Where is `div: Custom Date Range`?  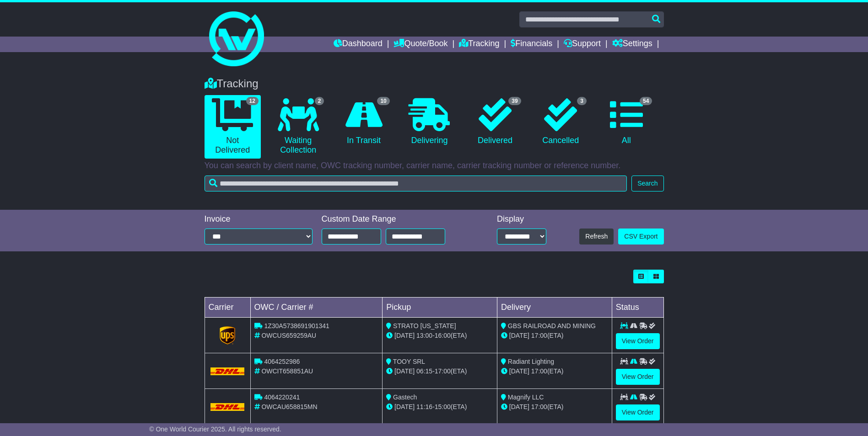
div: Custom Date Range is located at coordinates (395, 220).